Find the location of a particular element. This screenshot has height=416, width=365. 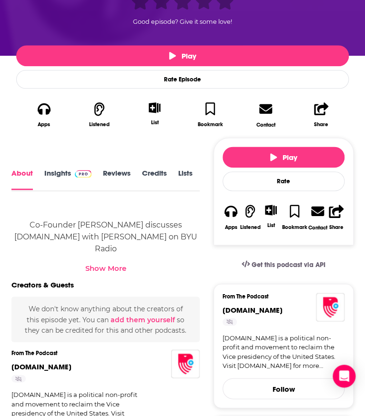

a: Get this podcast via API is located at coordinates (283, 264).